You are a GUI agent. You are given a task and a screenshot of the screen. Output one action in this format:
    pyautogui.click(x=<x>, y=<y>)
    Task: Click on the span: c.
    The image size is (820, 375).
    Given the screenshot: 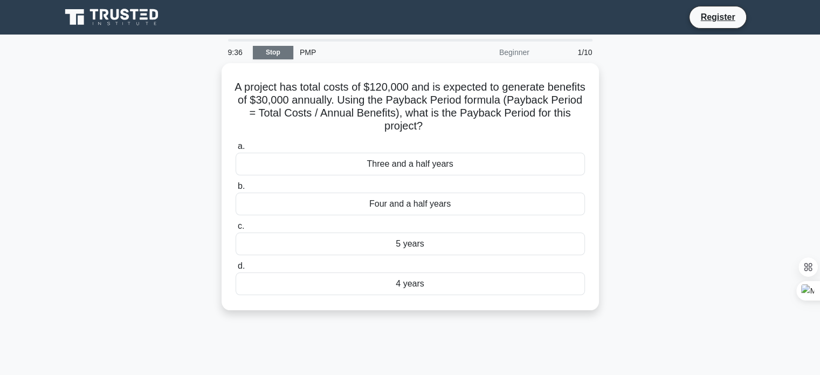 What is the action you would take?
    pyautogui.click(x=241, y=225)
    